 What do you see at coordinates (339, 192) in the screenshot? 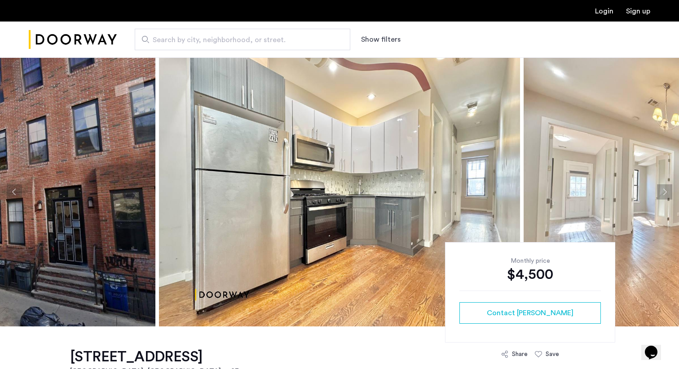
I see `img: apartment` at bounding box center [339, 192].